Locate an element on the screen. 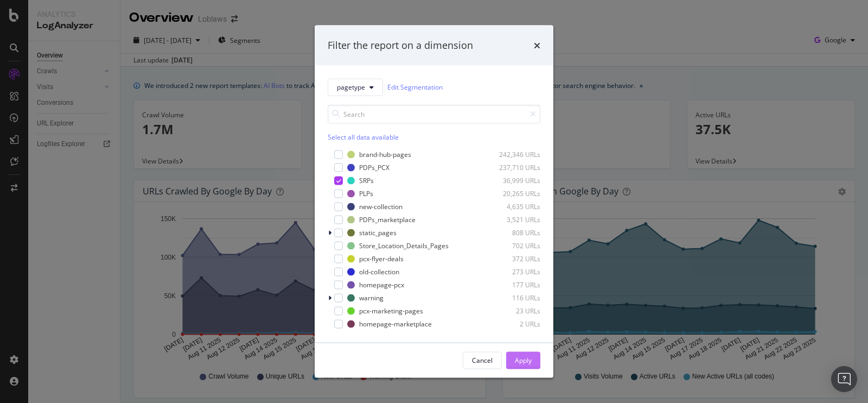 The image size is (868, 403). div: PDPs_marketplace is located at coordinates (387, 220).